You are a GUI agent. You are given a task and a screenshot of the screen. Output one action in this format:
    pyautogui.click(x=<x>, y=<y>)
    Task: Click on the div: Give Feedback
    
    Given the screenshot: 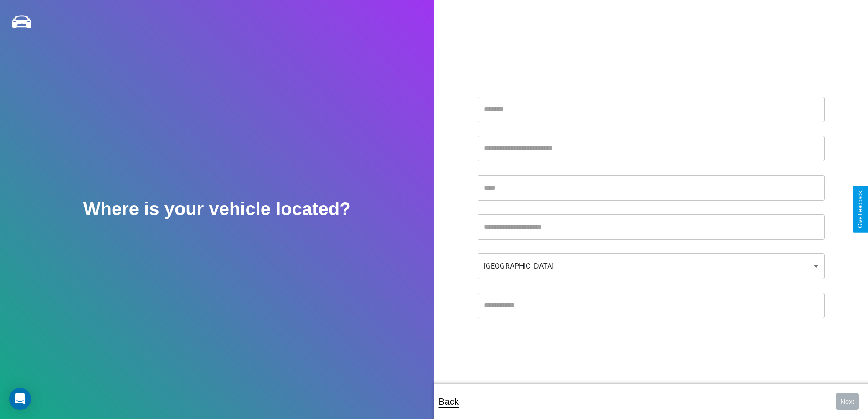 What is the action you would take?
    pyautogui.click(x=860, y=210)
    